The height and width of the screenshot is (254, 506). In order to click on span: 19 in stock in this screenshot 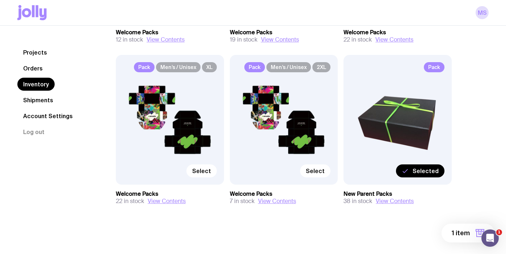, I will do `click(244, 40)`.